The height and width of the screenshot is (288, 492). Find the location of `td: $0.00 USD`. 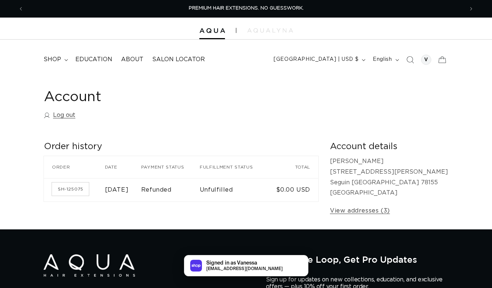

td: $0.00 USD is located at coordinates (294, 190).